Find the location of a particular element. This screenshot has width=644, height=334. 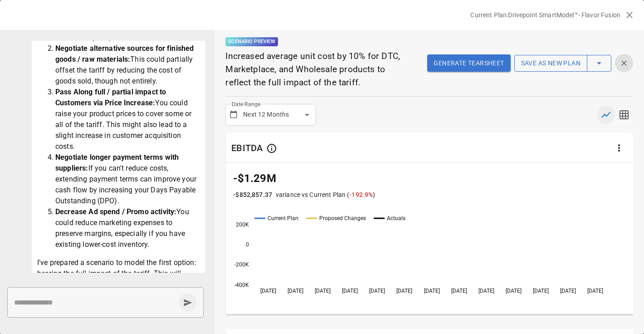

p: -$852,857.37 is located at coordinates (253, 195).